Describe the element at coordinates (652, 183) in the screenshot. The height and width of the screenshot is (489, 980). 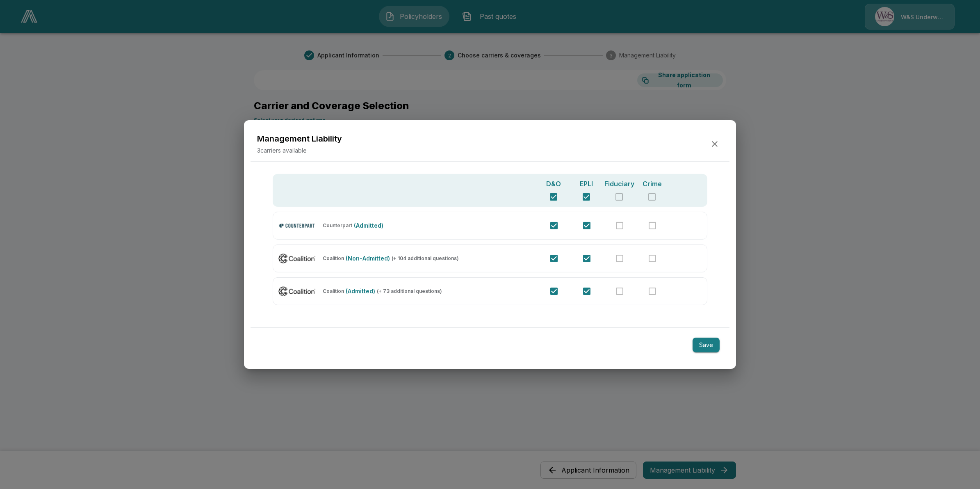
I see `p: Crime` at that location.